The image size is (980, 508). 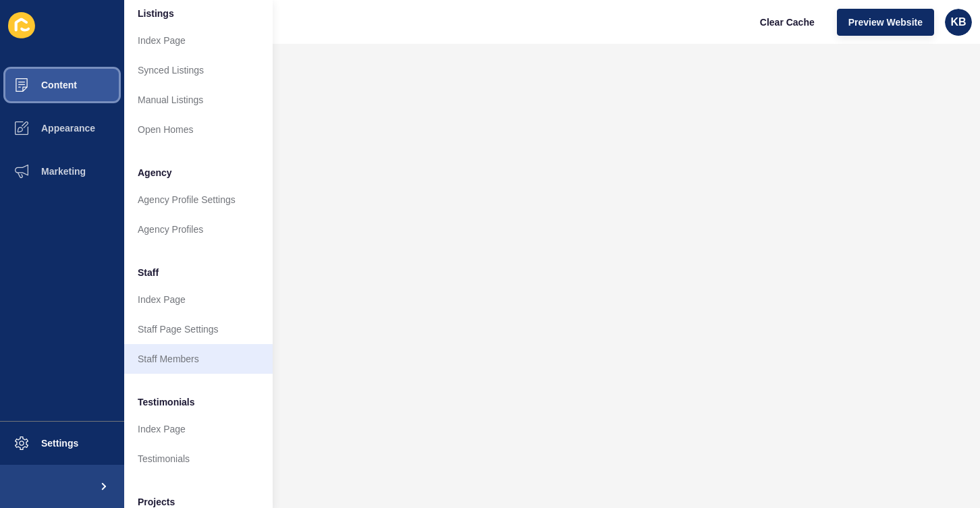 I want to click on span: Agency, so click(x=154, y=173).